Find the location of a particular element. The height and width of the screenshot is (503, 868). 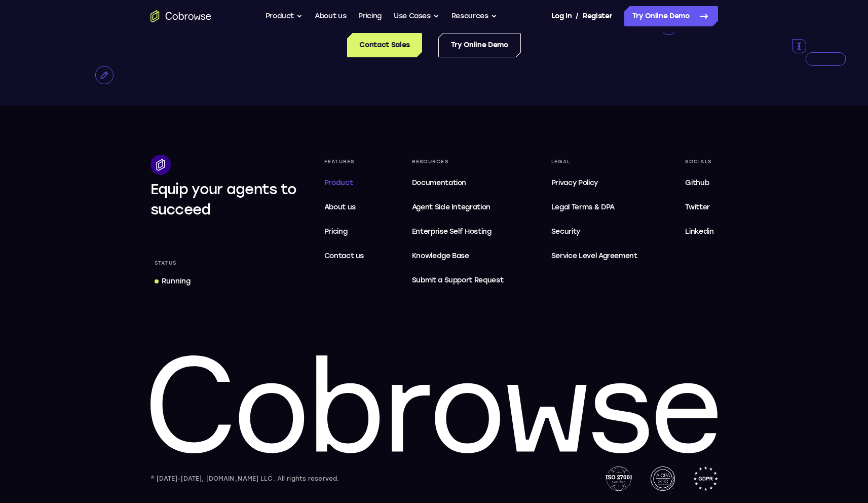

img: ISO is located at coordinates (618, 479).